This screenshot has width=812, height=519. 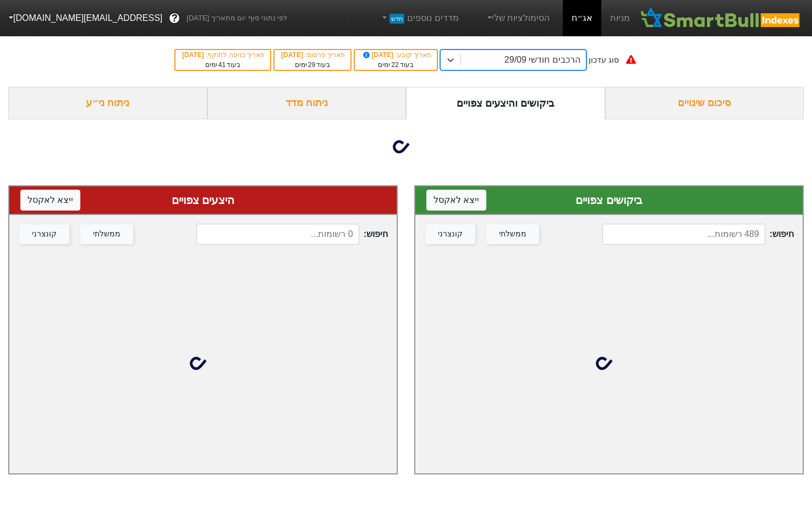 I want to click on a: מדדים נוספיםחדש, so click(x=419, y=18).